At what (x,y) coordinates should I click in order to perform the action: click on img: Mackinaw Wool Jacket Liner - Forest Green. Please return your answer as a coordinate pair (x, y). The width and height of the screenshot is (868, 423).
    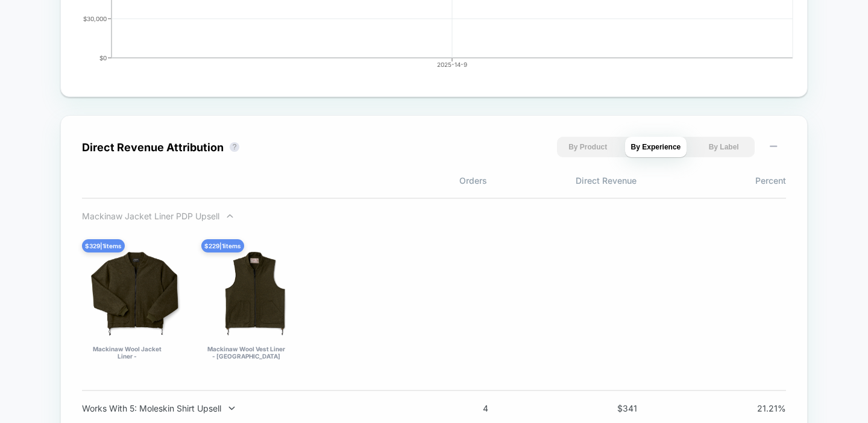
    Looking at the image, I should click on (136, 293).